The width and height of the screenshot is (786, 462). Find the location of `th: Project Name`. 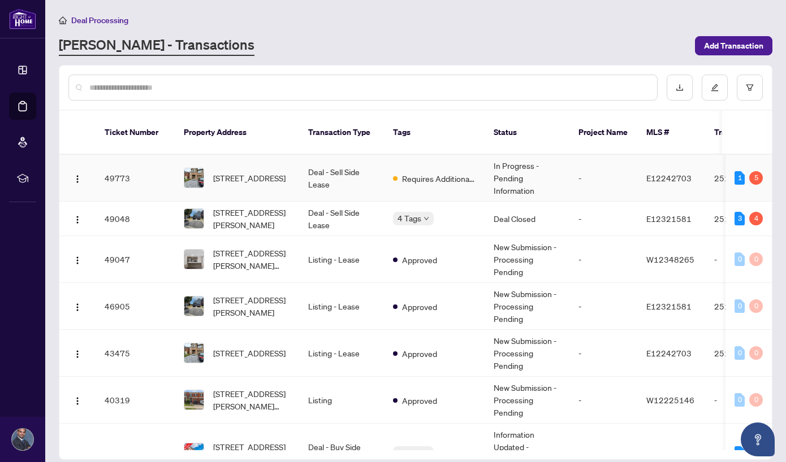

th: Project Name is located at coordinates (603, 133).